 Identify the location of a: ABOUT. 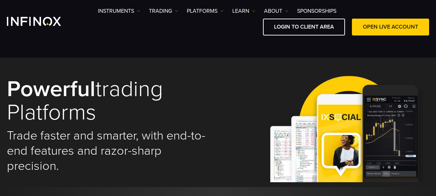
(276, 11).